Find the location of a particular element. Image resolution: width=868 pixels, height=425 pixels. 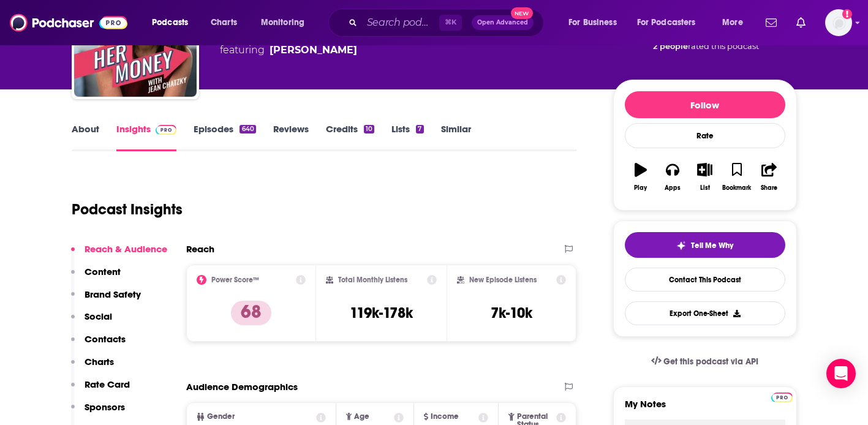

p: Content is located at coordinates (102, 271).